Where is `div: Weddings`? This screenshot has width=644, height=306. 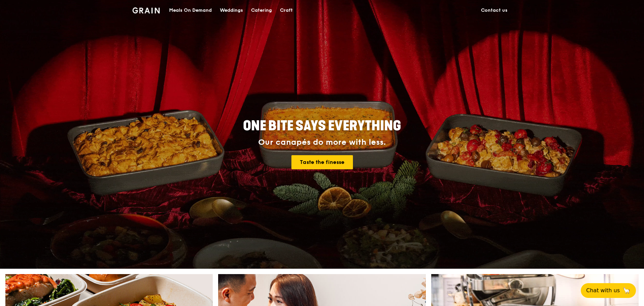 div: Weddings is located at coordinates (231, 11).